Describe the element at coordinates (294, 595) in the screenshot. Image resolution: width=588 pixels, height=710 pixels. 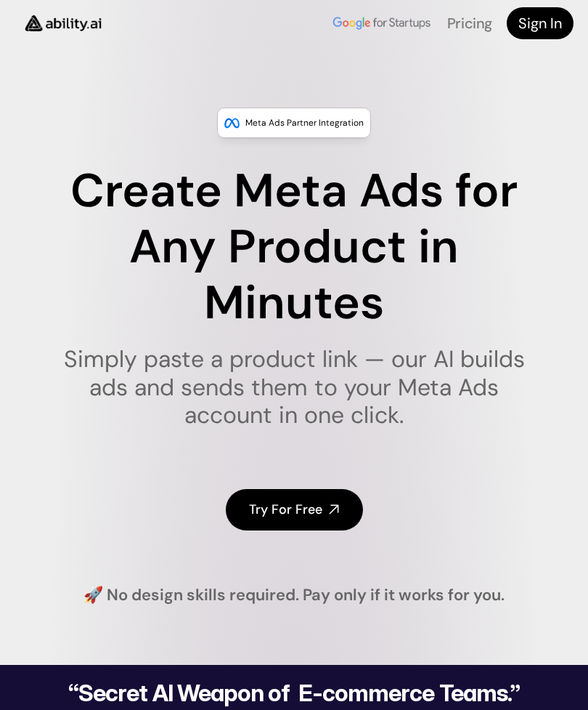
I see `h4: 🚀 No design skills required. Pay only if it works for you.` at that location.